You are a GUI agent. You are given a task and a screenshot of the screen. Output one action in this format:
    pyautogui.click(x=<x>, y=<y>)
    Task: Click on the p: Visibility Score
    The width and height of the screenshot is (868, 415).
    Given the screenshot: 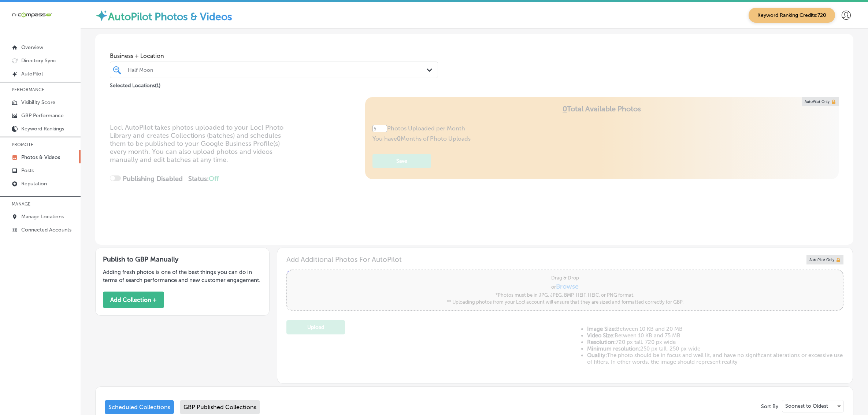 What is the action you would take?
    pyautogui.click(x=38, y=102)
    